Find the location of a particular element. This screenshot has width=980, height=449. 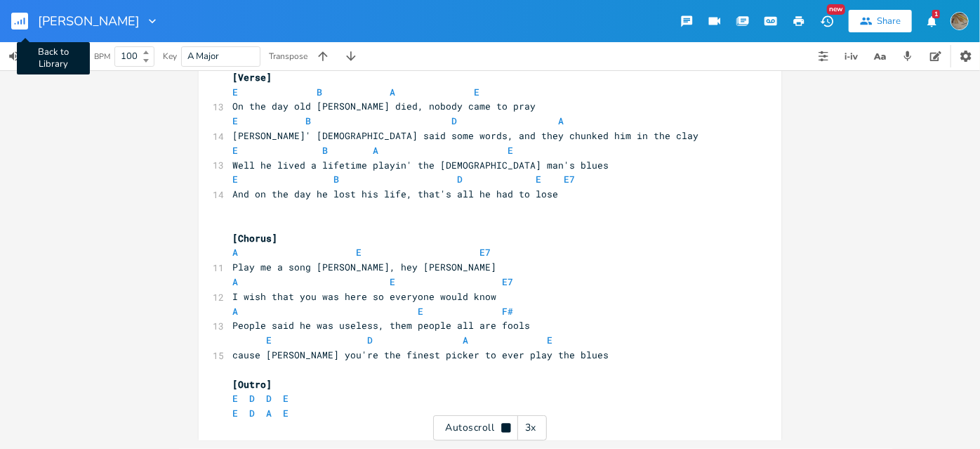

span: F# is located at coordinates (508, 311).